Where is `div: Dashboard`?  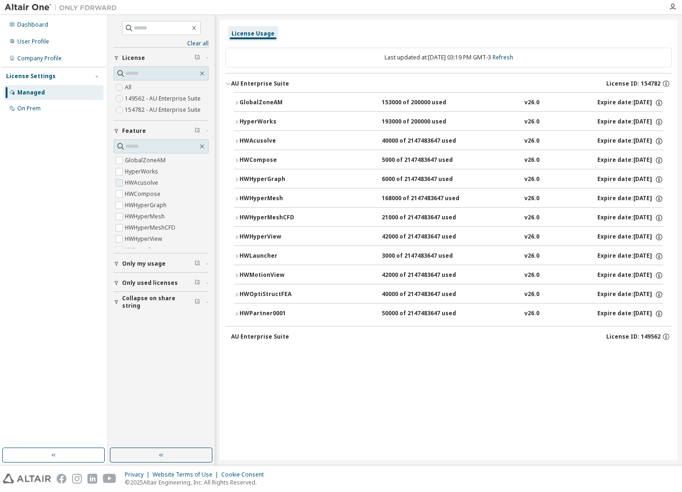 div: Dashboard is located at coordinates (33, 25).